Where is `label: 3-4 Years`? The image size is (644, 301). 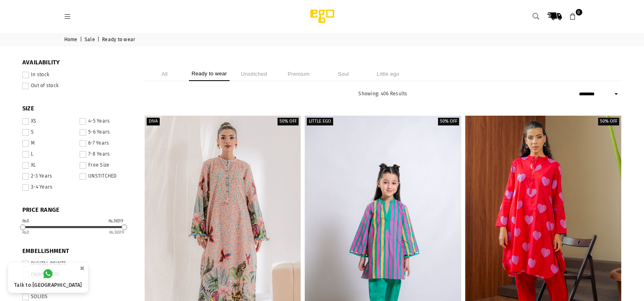
label: 3-4 Years is located at coordinates (48, 187).